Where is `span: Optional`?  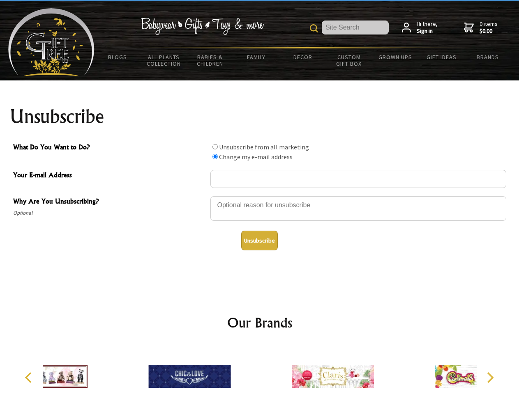 span: Optional is located at coordinates (110, 213).